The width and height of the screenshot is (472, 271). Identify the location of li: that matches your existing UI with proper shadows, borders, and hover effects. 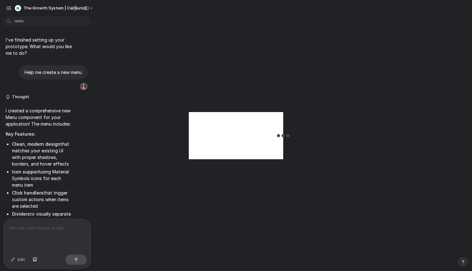
(42, 154).